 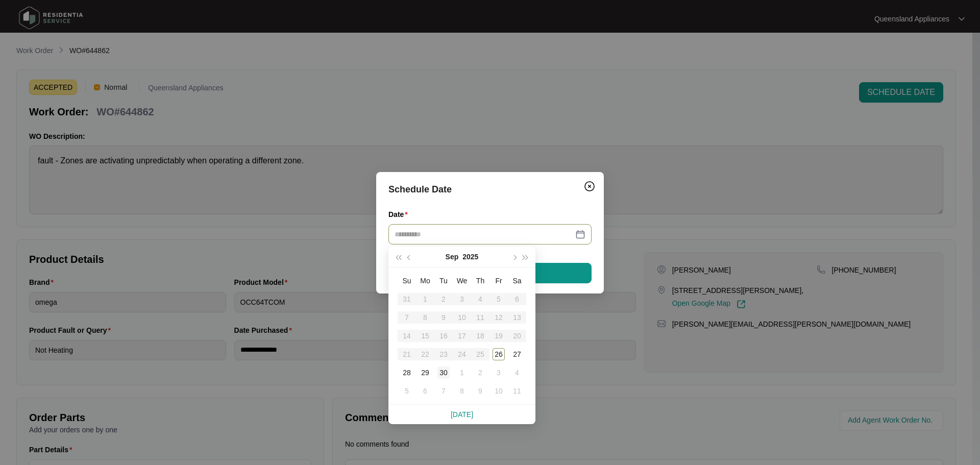 What do you see at coordinates (499, 372) in the screenshot?
I see `td: 2025-10-03` at bounding box center [499, 372].